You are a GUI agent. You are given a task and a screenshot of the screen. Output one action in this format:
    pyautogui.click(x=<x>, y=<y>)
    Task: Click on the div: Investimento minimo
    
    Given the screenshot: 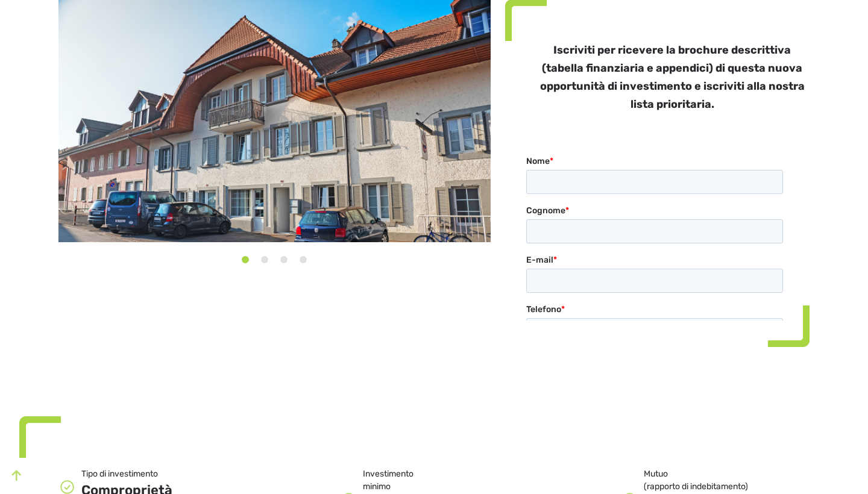 What is the action you would take?
    pyautogui.click(x=445, y=480)
    